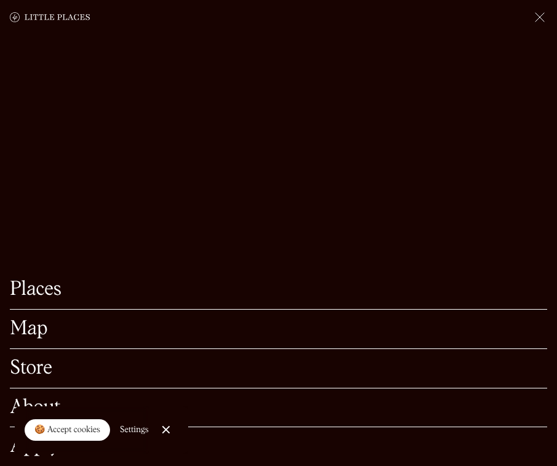  I want to click on a: Map, so click(279, 328).